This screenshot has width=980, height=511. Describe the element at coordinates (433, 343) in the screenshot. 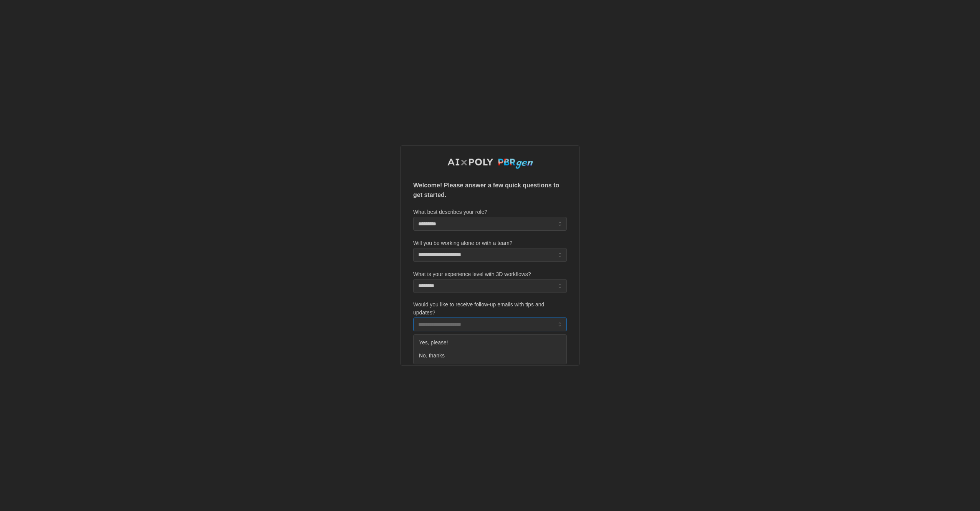

I see `span: Yes, please!` at that location.